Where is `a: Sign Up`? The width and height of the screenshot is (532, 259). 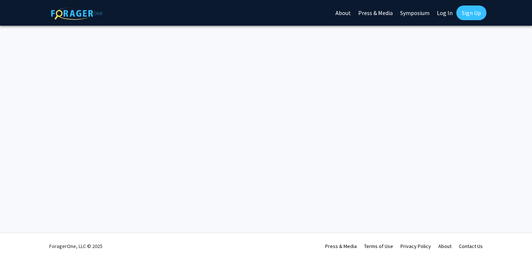
a: Sign Up is located at coordinates (472, 13).